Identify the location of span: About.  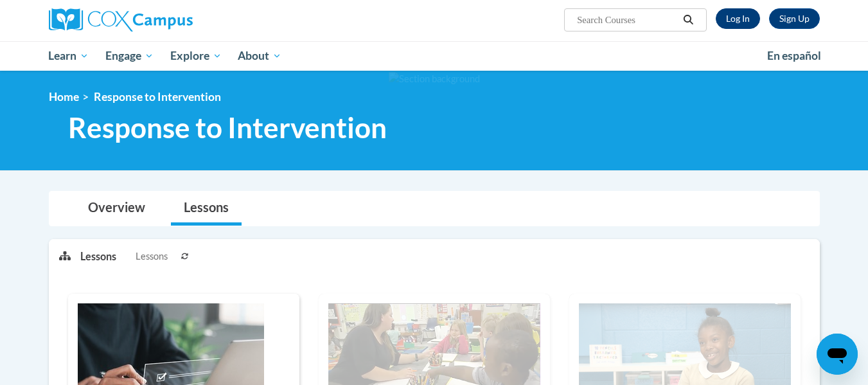
(260, 56).